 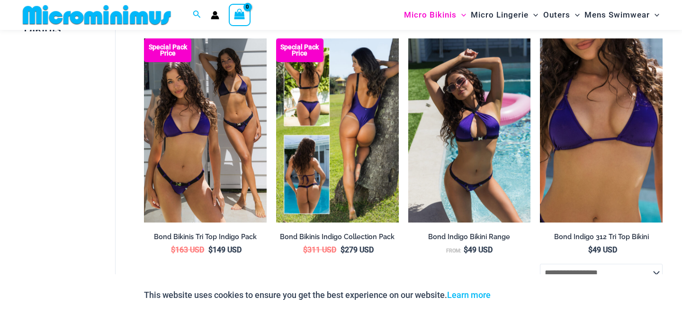 I want to click on bdi: 163 USD, so click(x=188, y=249).